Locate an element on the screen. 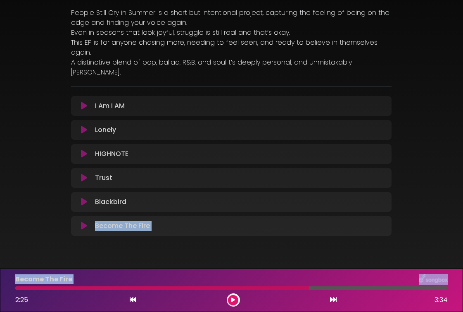  p: Even in seasons that look joyful, struggle is still real and that’s okay. is located at coordinates (231, 33).